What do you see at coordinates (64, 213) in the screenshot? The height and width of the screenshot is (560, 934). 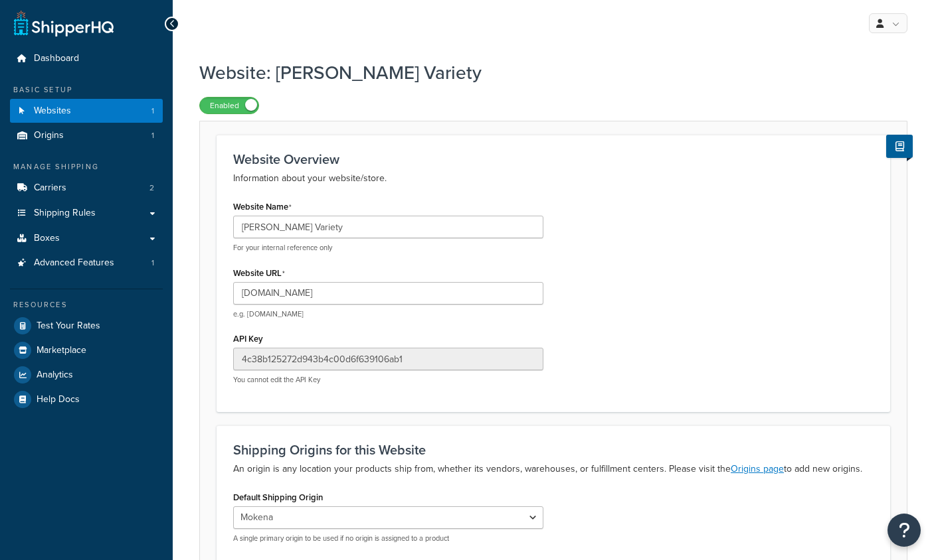 I see `span: Shipping Rules` at bounding box center [64, 213].